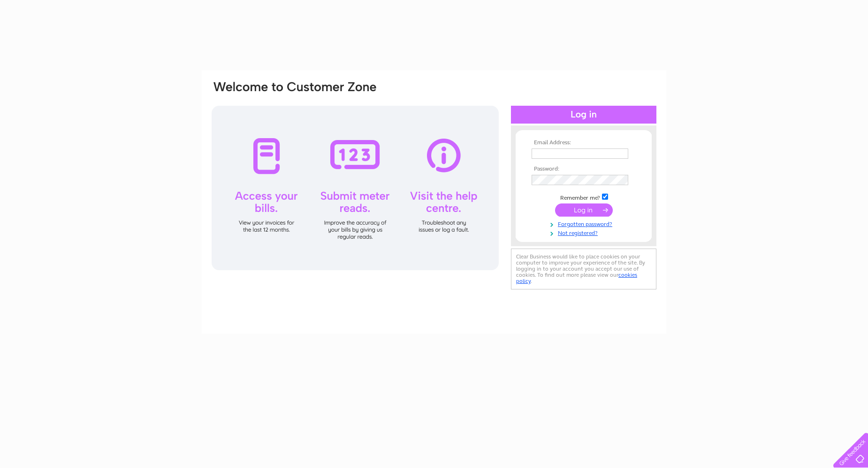 Image resolution: width=868 pixels, height=468 pixels. I want to click on td: Remember me?, so click(583, 197).